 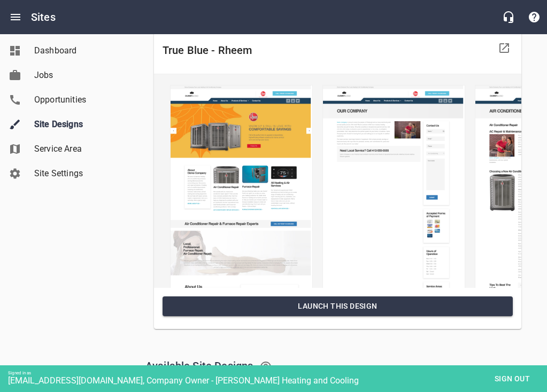 What do you see at coordinates (337, 306) in the screenshot?
I see `span: Launch This Design` at bounding box center [337, 306].